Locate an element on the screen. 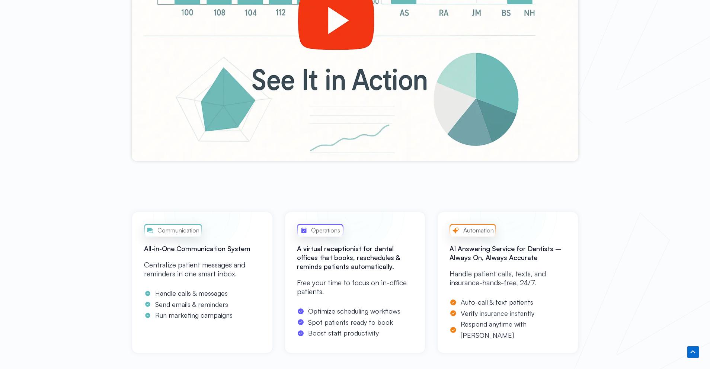 The height and width of the screenshot is (369, 710). span: Handle calls & messages is located at coordinates (191, 294).